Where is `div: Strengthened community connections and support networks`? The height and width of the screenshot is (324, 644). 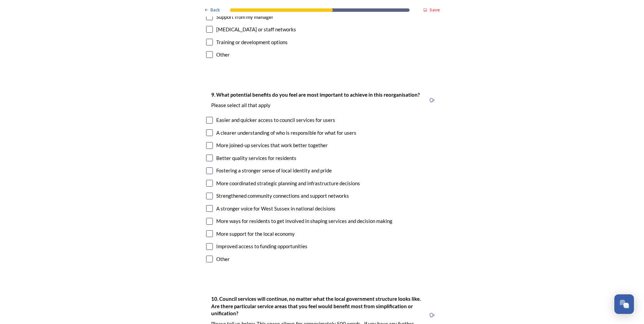 div: Strengthened community connections and support networks is located at coordinates (283, 196).